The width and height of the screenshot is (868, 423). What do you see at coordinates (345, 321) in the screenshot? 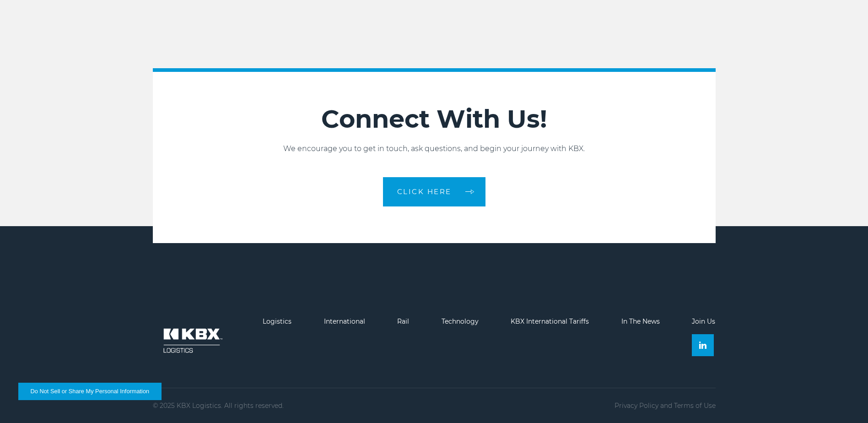
I see `a: International` at bounding box center [345, 321].